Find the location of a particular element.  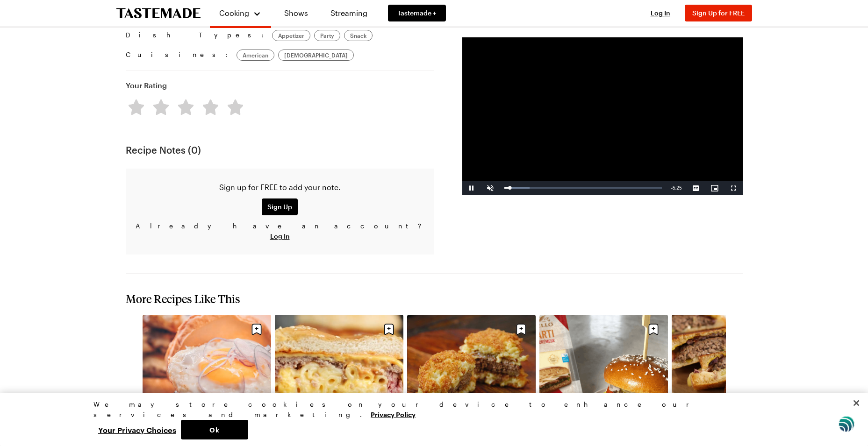

span: Appetizer is located at coordinates (291, 35).